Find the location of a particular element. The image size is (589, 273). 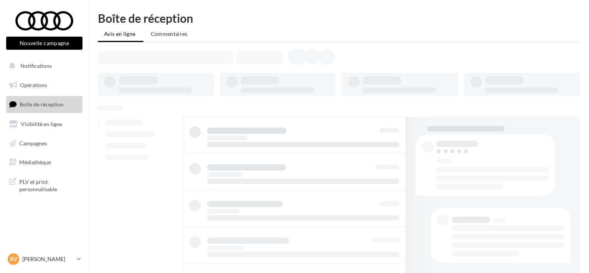

span: Notifications is located at coordinates (36, 66).